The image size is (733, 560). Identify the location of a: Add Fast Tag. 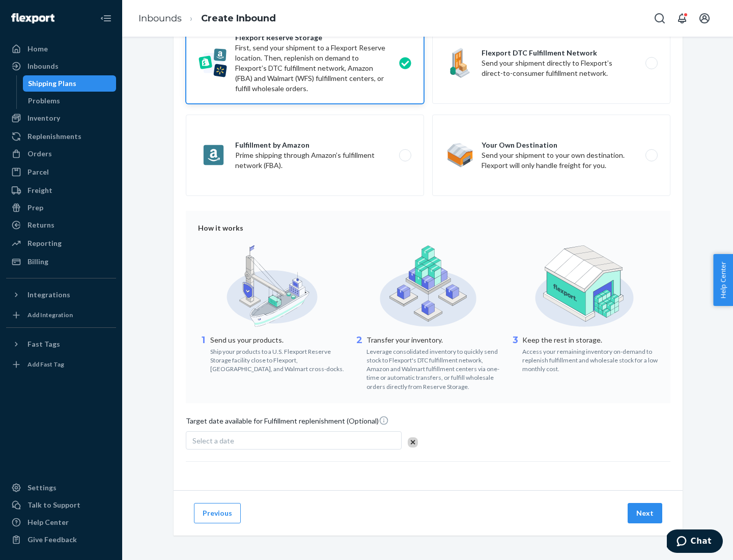
(61, 364).